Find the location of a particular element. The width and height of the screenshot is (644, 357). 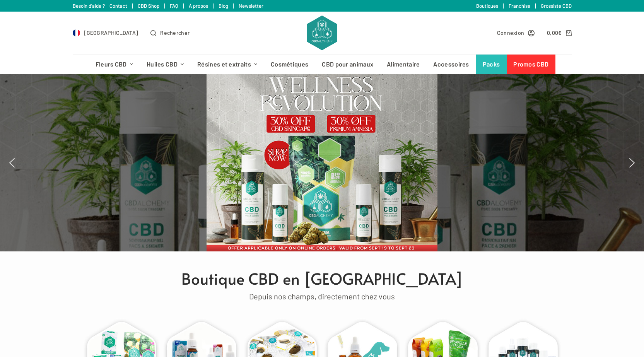

span: Connexion is located at coordinates (511, 32).